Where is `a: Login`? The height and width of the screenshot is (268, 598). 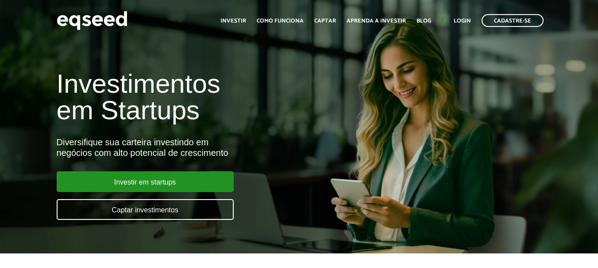
a: Login is located at coordinates (462, 21).